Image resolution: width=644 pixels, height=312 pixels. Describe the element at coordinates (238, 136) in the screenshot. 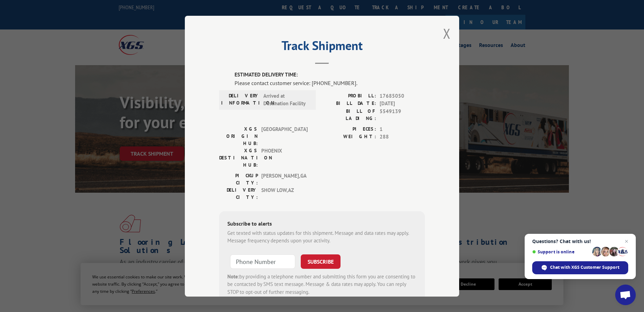

I see `label: XGS ORIGIN HUB:` at that location.